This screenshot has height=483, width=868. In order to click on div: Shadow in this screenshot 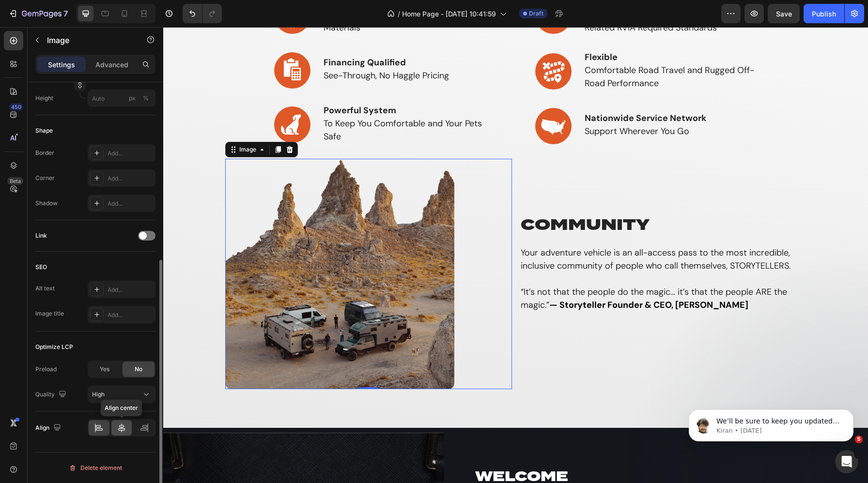, I will do `click(47, 203)`.